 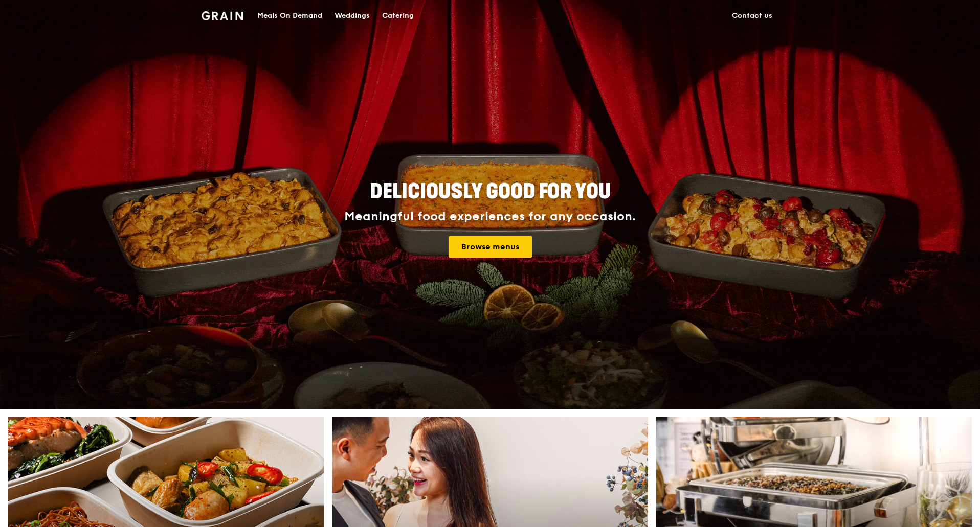 I want to click on div: Weddings, so click(x=352, y=16).